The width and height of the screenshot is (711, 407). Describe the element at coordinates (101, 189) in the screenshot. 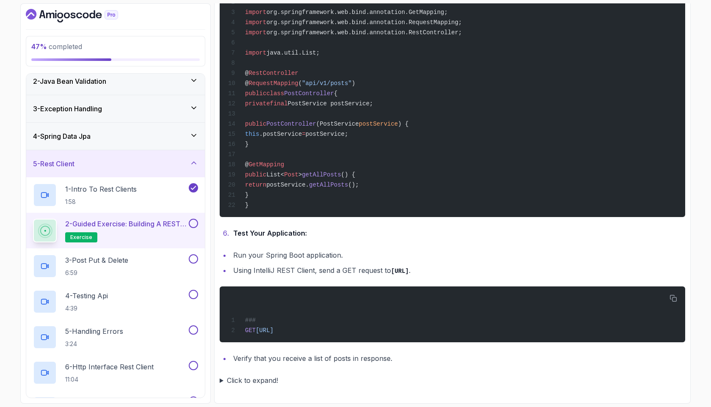

I see `p: 1 - Intro To Rest Clients` at that location.